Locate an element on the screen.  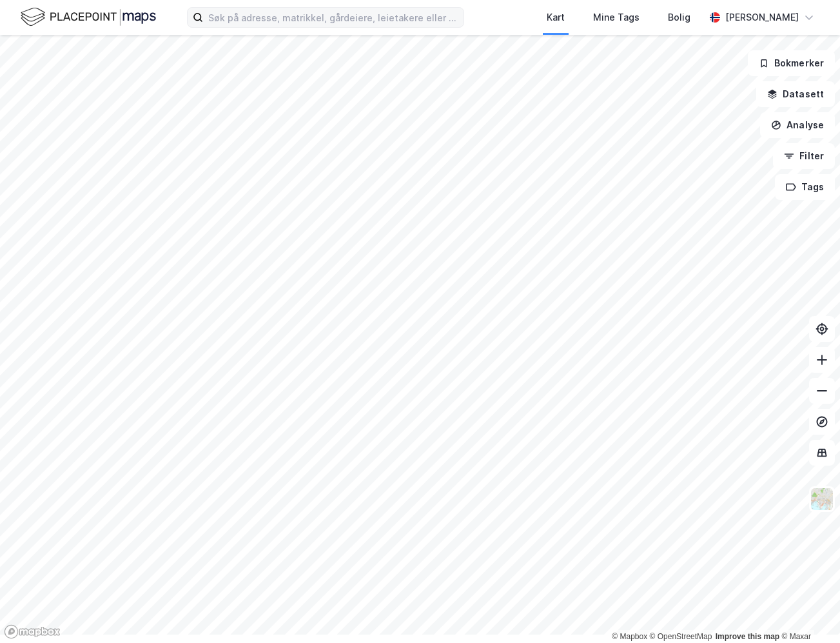
input: Søk på adresse, matrikkel, gårdeiere, leietakere eller personer is located at coordinates (333, 18).